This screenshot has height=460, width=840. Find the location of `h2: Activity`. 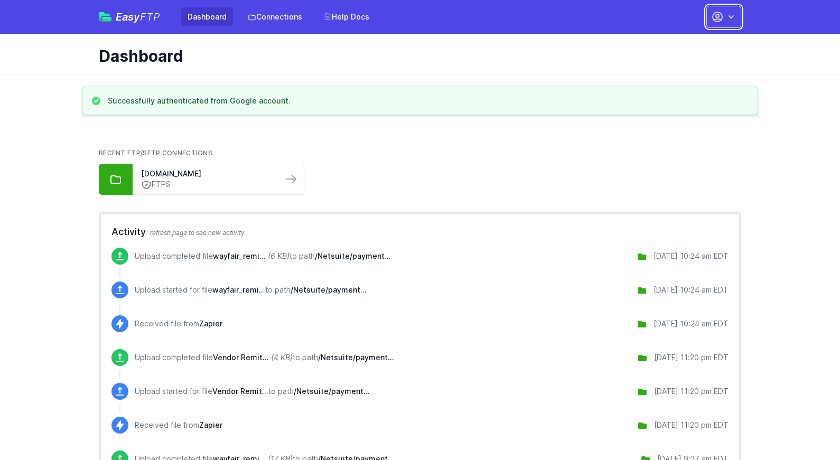

h2: Activity is located at coordinates (420, 232).